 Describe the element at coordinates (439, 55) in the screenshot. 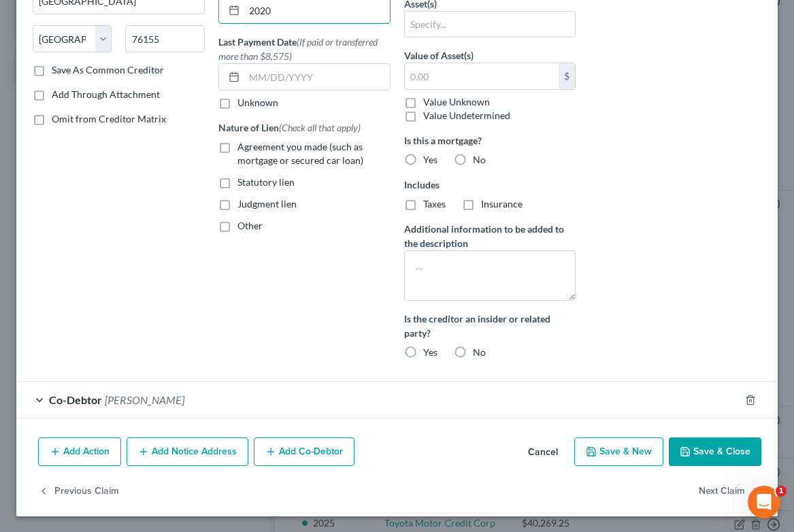

I see `label: Value of Asset(s)` at that location.